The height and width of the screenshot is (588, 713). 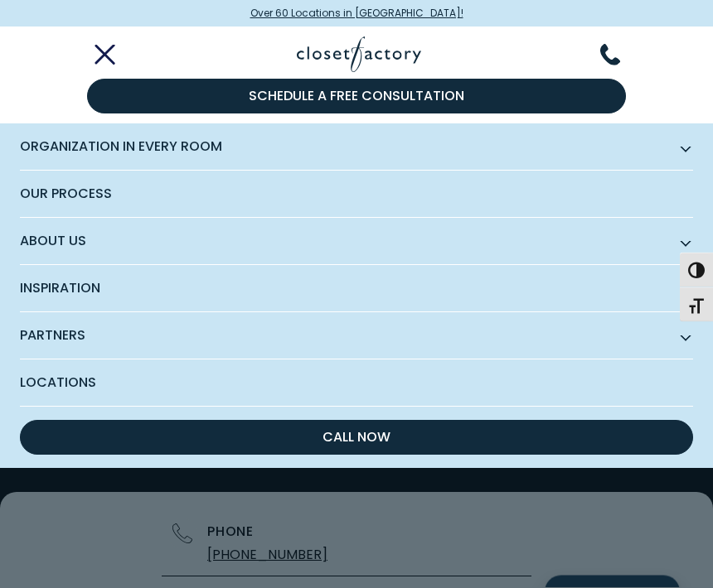 I want to click on a: Our Process, so click(x=356, y=194).